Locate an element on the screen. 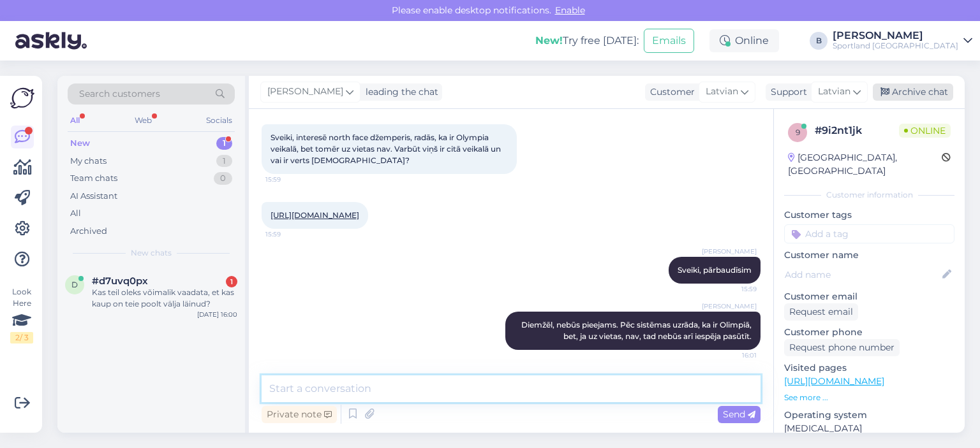  div: Team chats is located at coordinates (94, 179).